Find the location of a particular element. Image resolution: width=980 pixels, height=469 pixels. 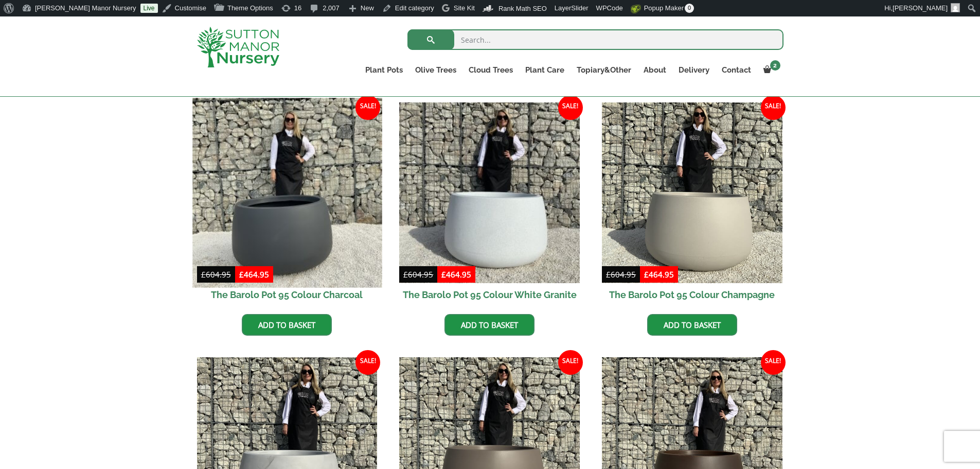

a: Sale! The Barolo Pot 95 Colour White Granite is located at coordinates (489, 204).